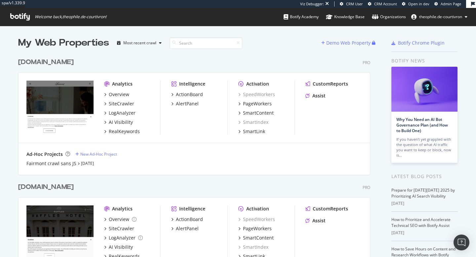  Describe the element at coordinates (140, 43) in the screenshot. I see `div: Most recent crawl` at that location.